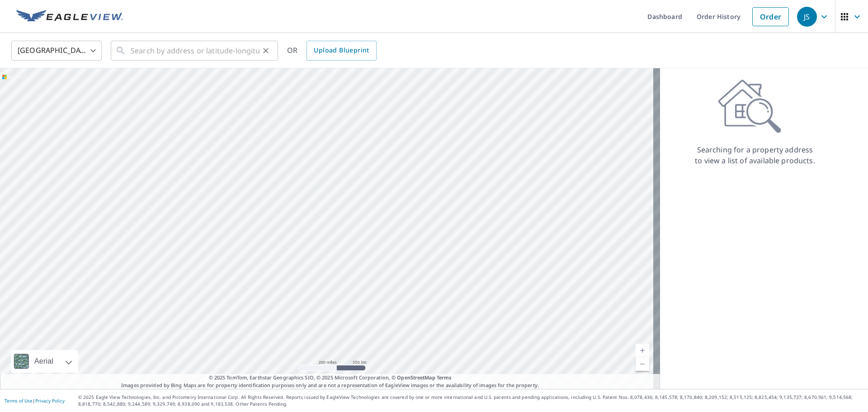 The height and width of the screenshot is (412, 868). I want to click on div: JS, so click(806, 17).